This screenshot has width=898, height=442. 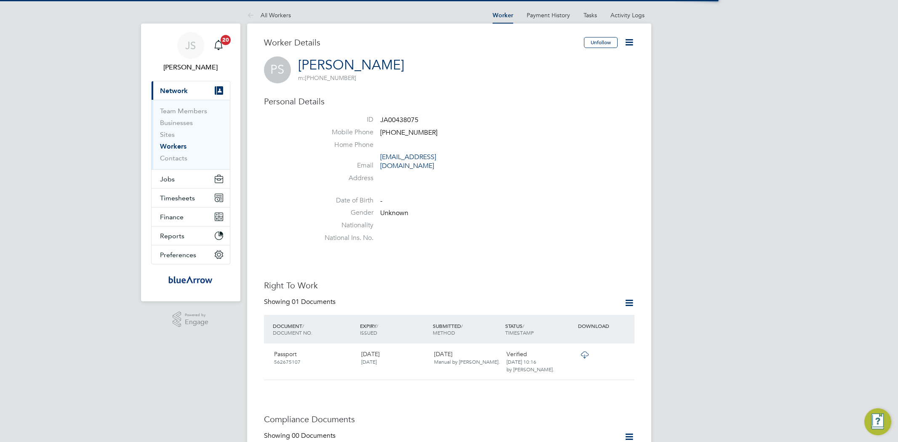 What do you see at coordinates (173, 146) in the screenshot?
I see `a: Workers` at bounding box center [173, 146].